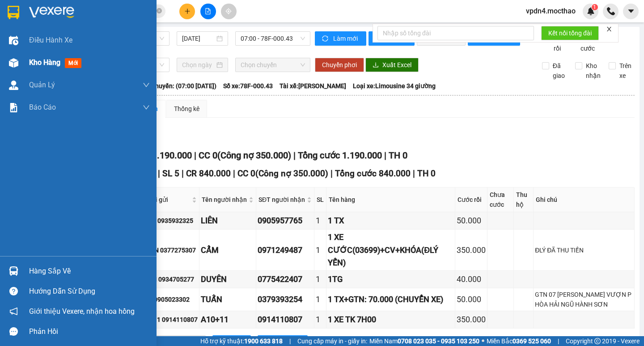  What do you see at coordinates (45, 62) in the screenshot?
I see `span: Kho hàng` at bounding box center [45, 62].